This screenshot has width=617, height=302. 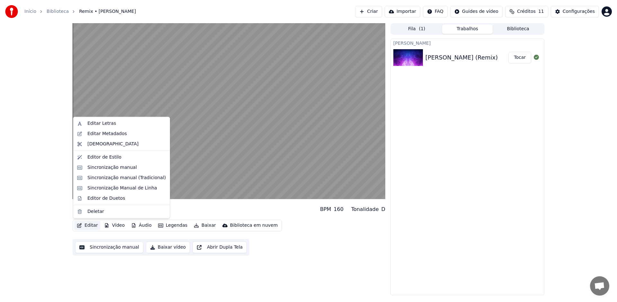 What do you see at coordinates (106, 198) in the screenshot?
I see `div: Editor de Duetos` at bounding box center [106, 198].